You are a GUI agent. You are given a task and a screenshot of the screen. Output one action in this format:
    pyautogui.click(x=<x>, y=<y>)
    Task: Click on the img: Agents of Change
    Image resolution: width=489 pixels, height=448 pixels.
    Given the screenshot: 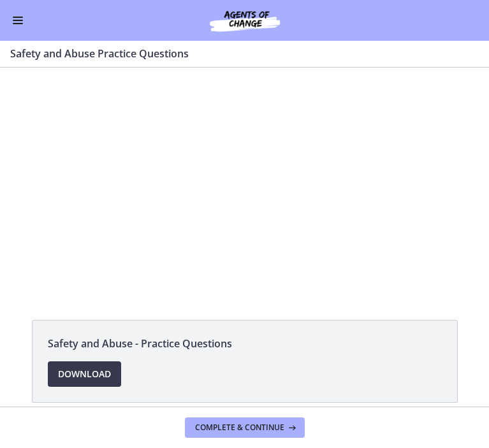 What is the action you would take?
    pyautogui.click(x=245, y=21)
    